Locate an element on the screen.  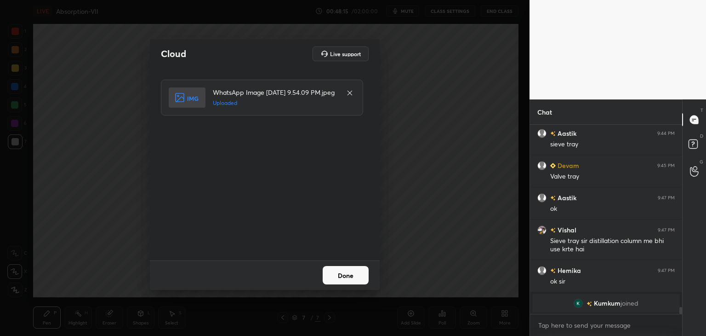
div: ok sir is located at coordinates (612, 281).